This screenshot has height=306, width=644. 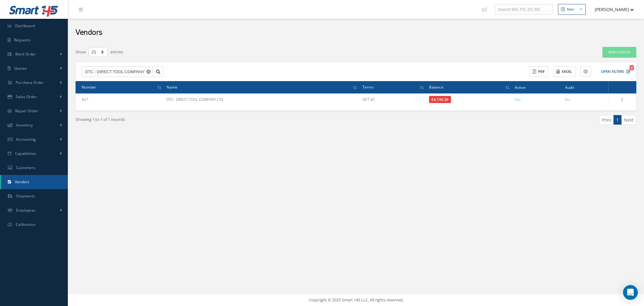 What do you see at coordinates (117, 72) in the screenshot?
I see `input: Search by Vendor Name` at bounding box center [117, 72].